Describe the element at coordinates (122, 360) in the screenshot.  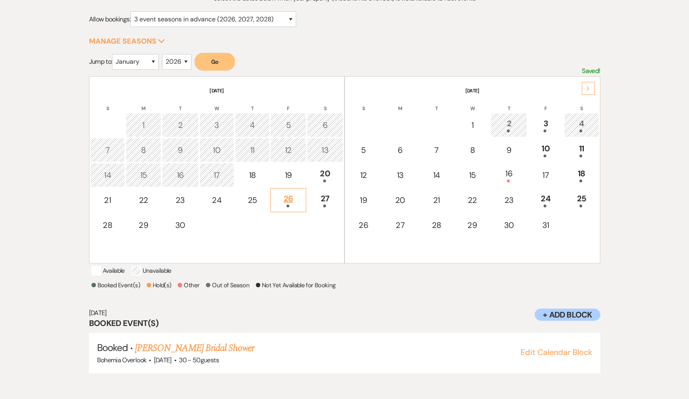
I see `span: Bohemia Overlook` at that location.